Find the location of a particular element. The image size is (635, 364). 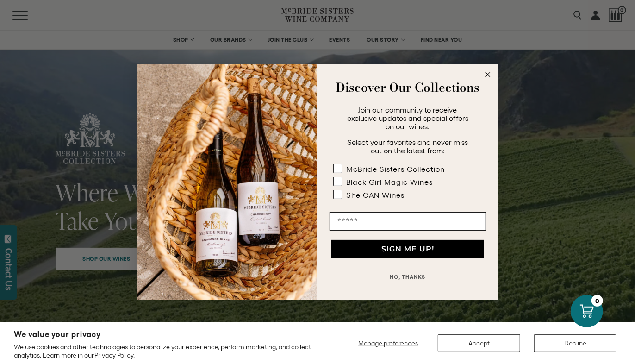

button: NO, THANKS is located at coordinates (408, 277).